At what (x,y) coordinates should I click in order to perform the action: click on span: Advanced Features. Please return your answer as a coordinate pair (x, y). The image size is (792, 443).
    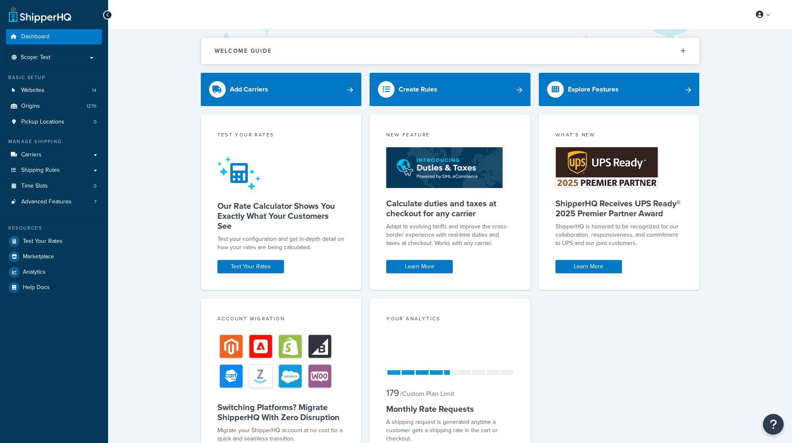
    Looking at the image, I should click on (46, 202).